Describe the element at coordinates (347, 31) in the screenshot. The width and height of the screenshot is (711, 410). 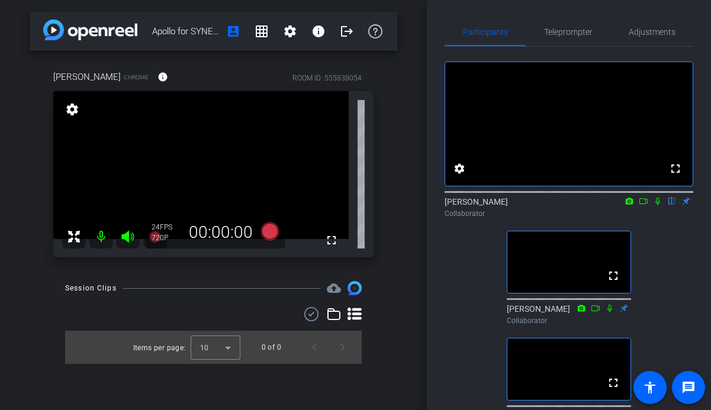
I see `mat-icon: logout` at that location.